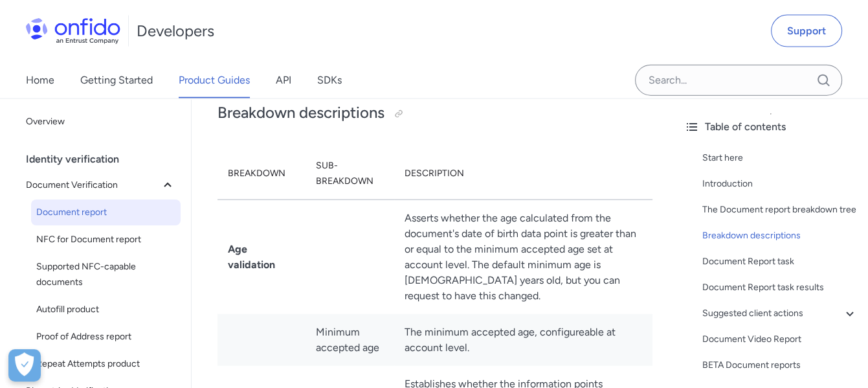  I want to click on h1: Developers, so click(176, 31).